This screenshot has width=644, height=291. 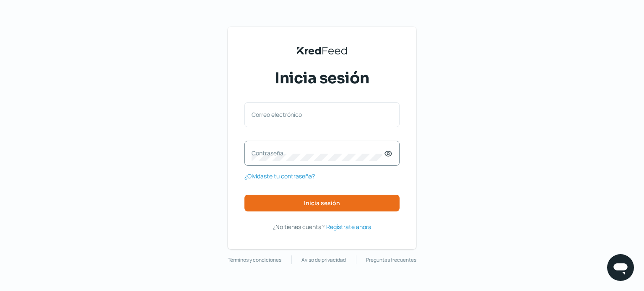 I want to click on span: ¿Olvidaste tu contraseña?, so click(x=280, y=176).